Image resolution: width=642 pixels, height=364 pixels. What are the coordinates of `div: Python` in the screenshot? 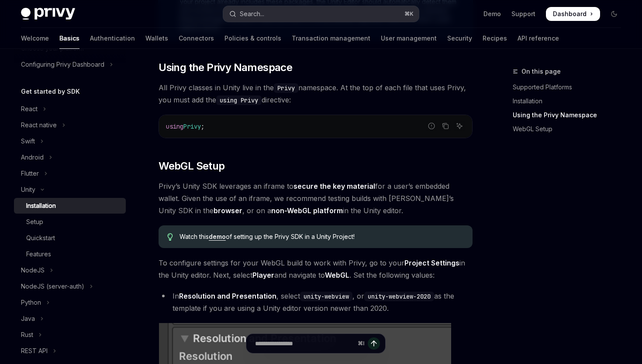 It's located at (31, 303).